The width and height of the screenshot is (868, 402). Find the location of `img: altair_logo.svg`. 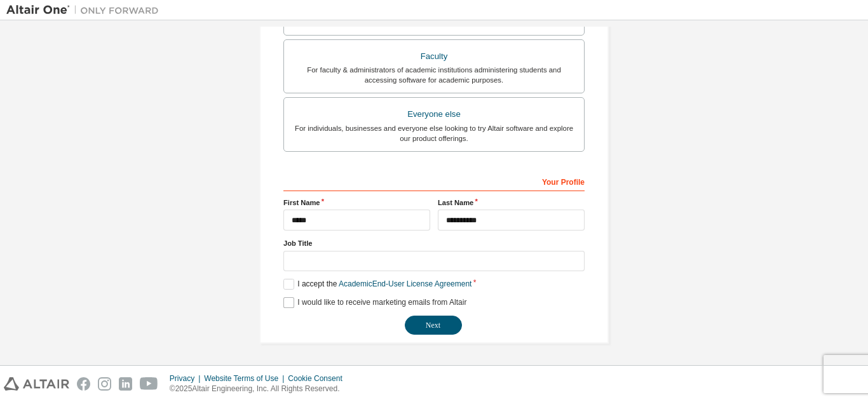

img: altair_logo.svg is located at coordinates (36, 384).